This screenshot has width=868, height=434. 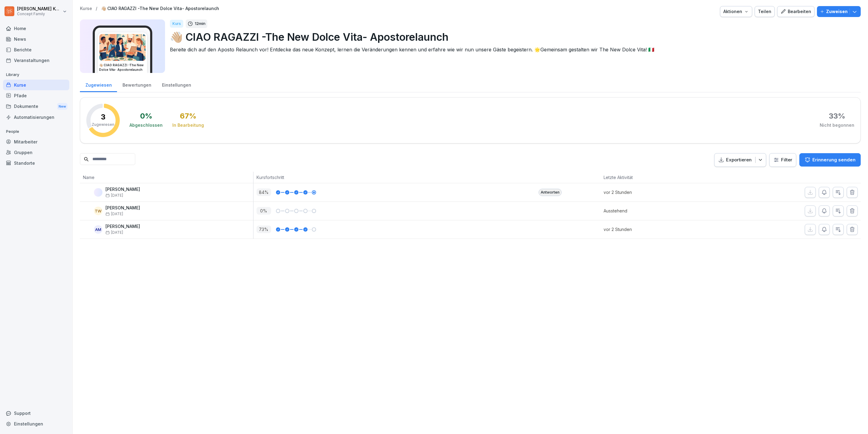 I want to click on div: In Bearbeitung, so click(x=188, y=125).